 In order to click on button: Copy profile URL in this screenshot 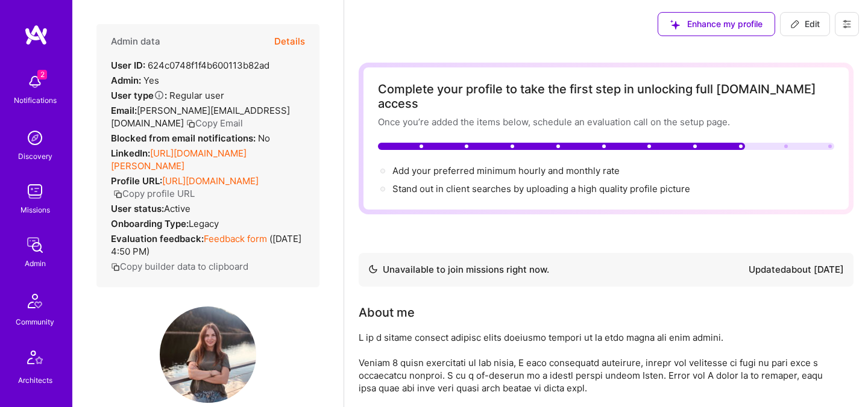, I will do `click(154, 193)`.